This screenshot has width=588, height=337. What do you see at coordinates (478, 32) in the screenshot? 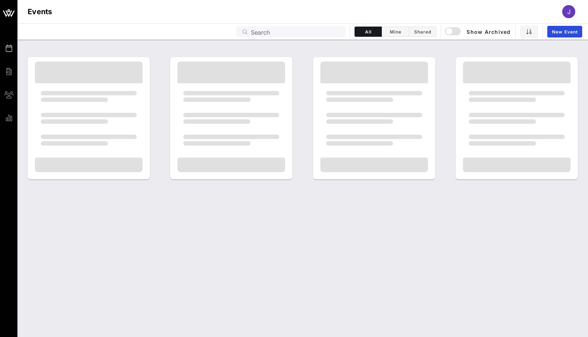
I see `span: Show Archived` at bounding box center [478, 32].